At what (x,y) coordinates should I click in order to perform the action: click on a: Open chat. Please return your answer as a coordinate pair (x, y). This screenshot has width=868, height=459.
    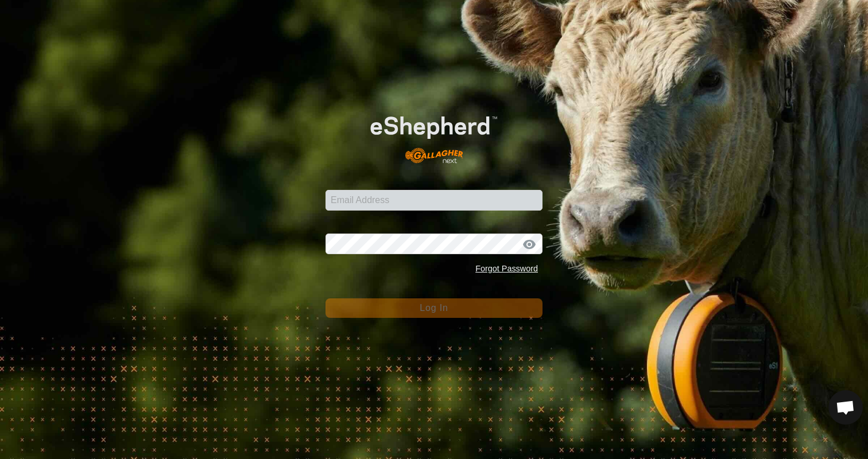
    Looking at the image, I should click on (845, 408).